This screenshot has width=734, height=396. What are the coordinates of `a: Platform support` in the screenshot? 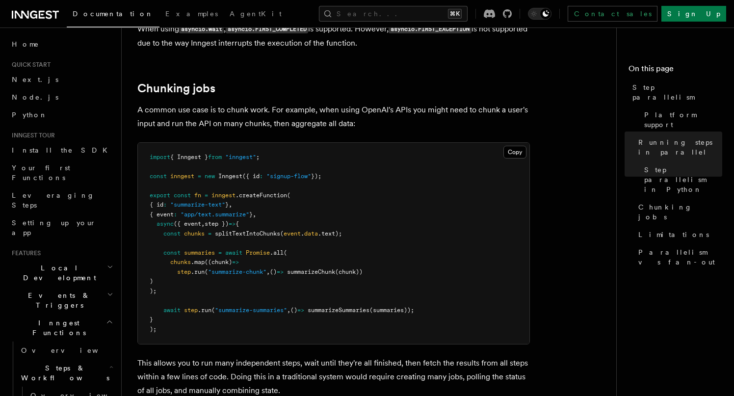 It's located at (681, 120).